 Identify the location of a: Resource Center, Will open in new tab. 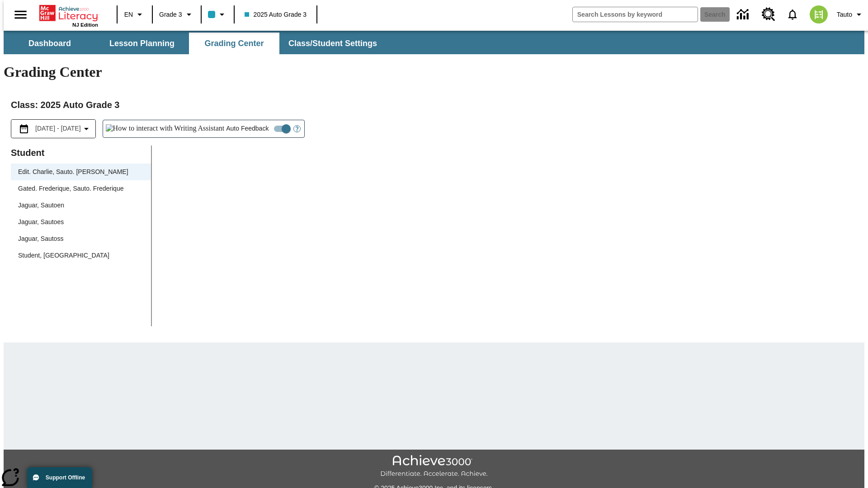
(769, 14).